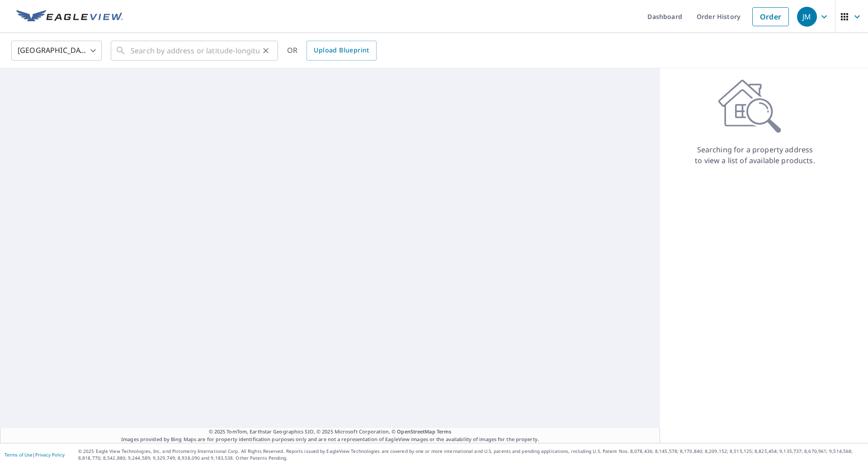 The height and width of the screenshot is (466, 868). What do you see at coordinates (332, 51) in the screenshot?
I see `div: OR` at bounding box center [332, 51].